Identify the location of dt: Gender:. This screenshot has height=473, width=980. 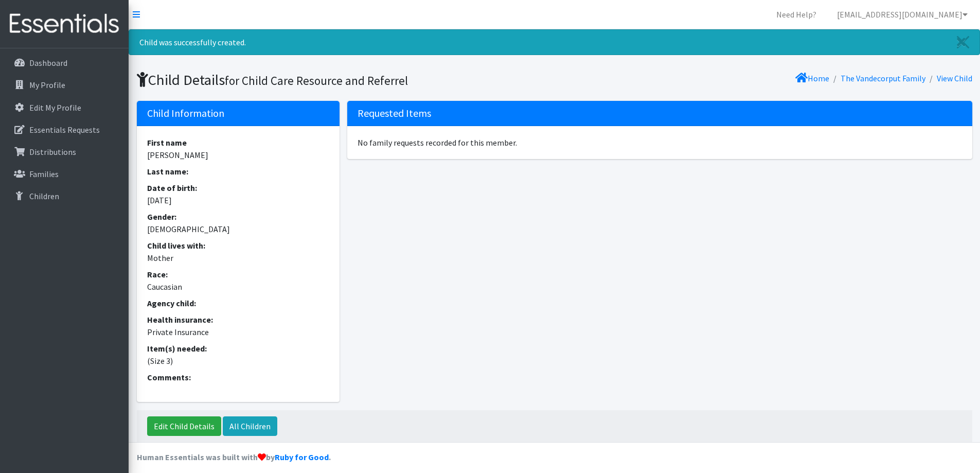
(238, 217).